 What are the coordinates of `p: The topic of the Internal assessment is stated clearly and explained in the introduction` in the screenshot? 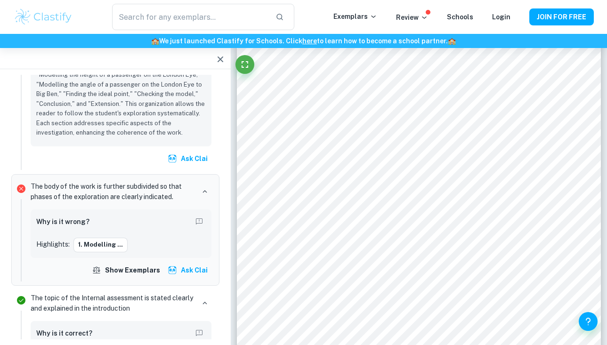 It's located at (113, 303).